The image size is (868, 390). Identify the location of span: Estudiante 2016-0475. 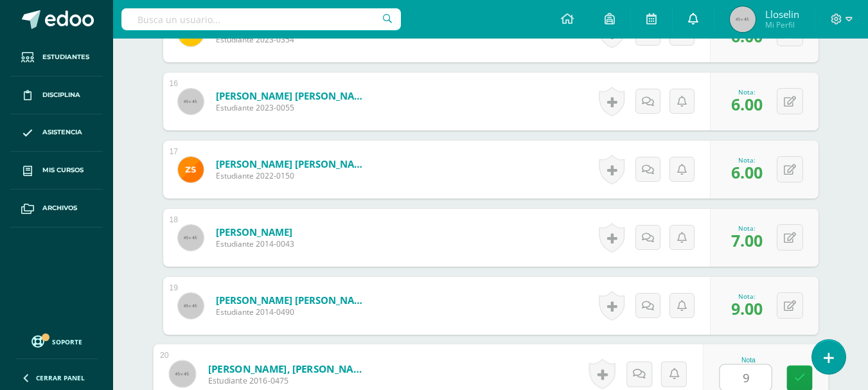
(287, 382).